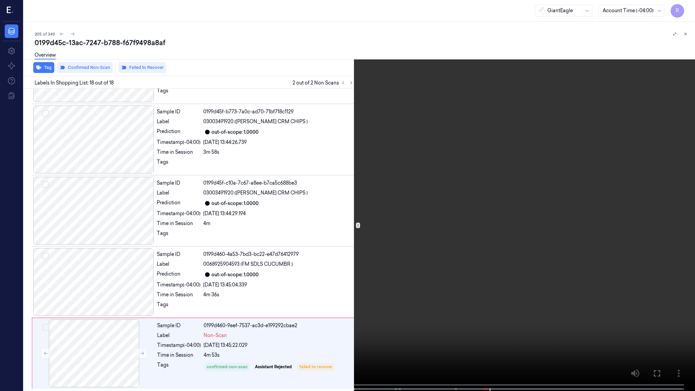 This screenshot has width=695, height=391. I want to click on div: Assistant Rejected, so click(273, 367).